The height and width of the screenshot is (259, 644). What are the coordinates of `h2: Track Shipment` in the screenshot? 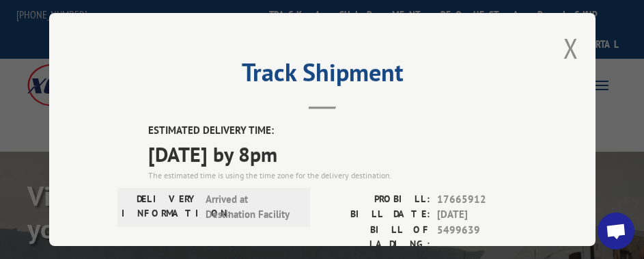 It's located at (322, 76).